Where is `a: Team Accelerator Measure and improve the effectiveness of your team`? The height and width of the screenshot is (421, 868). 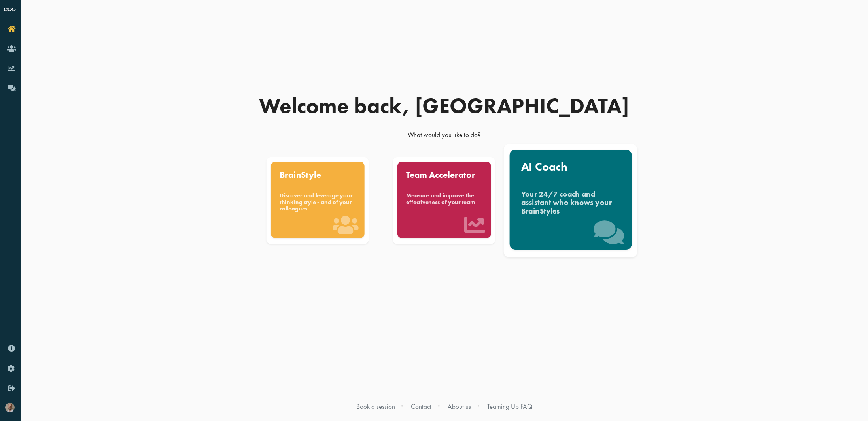 a: Team Accelerator Measure and improve the effectiveness of your team is located at coordinates (445, 201).